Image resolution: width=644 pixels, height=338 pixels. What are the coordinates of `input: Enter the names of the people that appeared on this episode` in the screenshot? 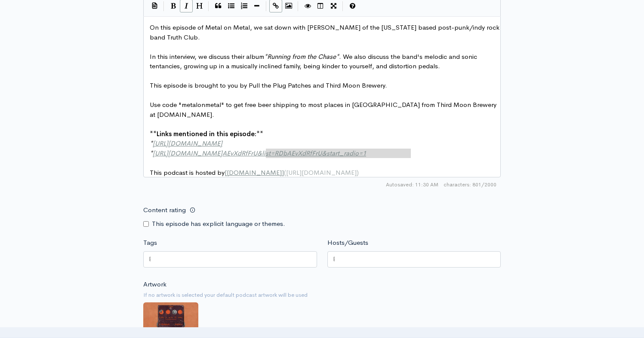 It's located at (334, 259).